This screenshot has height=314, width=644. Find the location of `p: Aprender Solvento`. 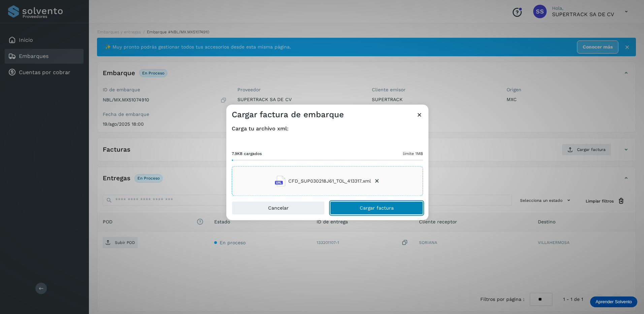

p: Aprender Solvento is located at coordinates (614, 302).